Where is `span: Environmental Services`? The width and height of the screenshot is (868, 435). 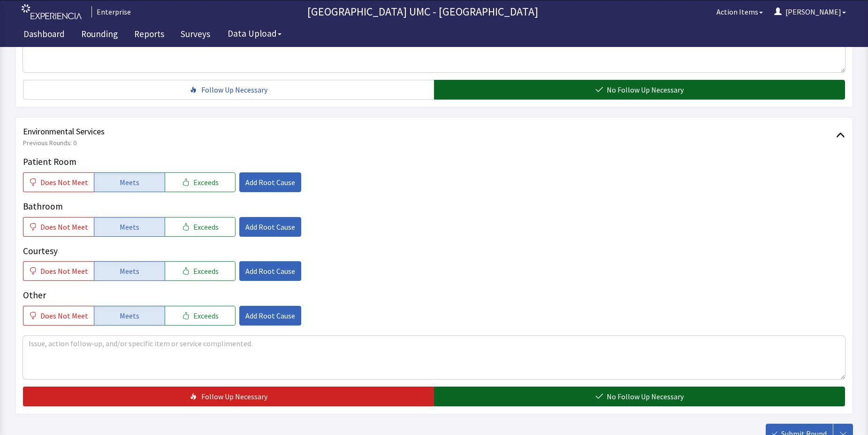 span: Environmental Services is located at coordinates (429, 131).